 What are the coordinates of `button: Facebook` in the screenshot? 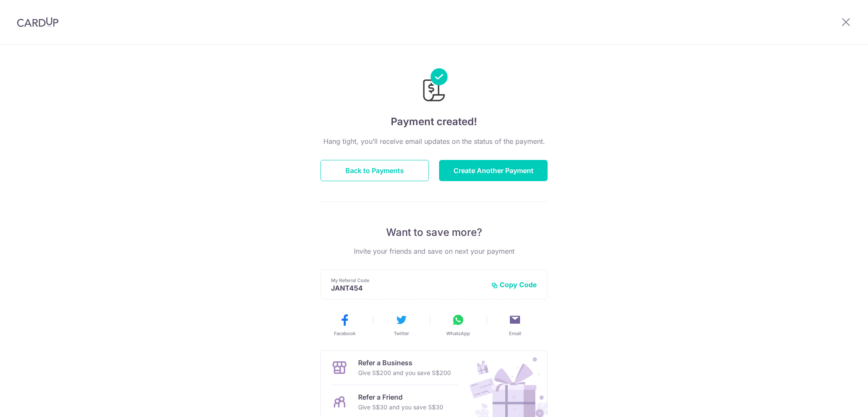 It's located at (344, 325).